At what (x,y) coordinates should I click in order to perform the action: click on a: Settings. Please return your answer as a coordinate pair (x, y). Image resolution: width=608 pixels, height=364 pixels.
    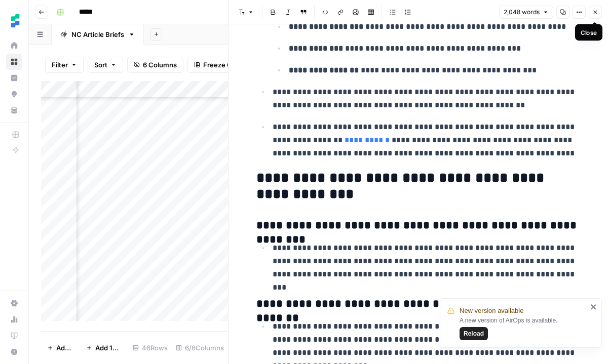
    Looking at the image, I should click on (14, 304).